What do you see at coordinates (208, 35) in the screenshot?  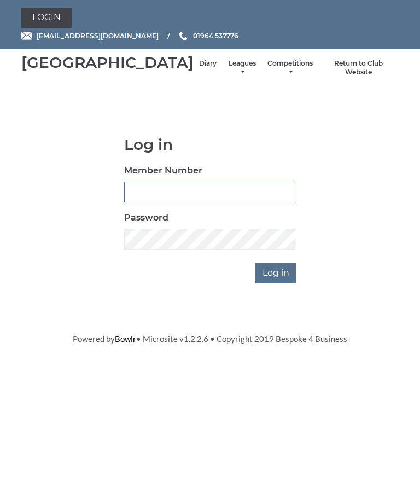 I see `a: Phone us 01964 537776` at bounding box center [208, 35].